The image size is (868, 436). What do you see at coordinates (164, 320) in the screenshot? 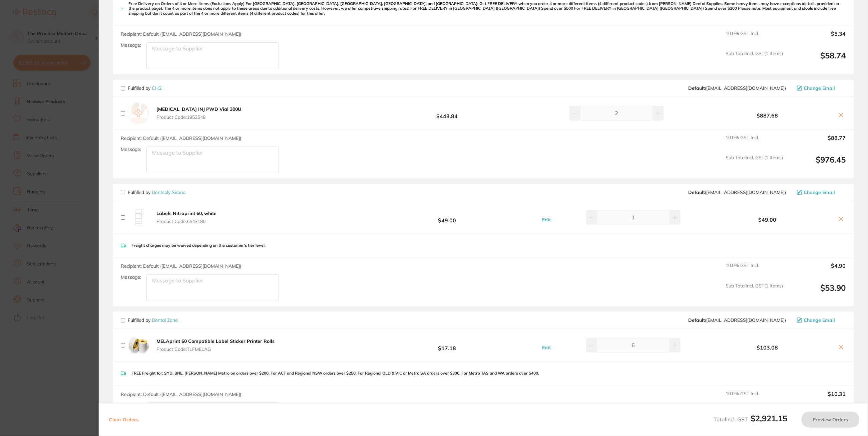
I see `a: Dental Zone` at bounding box center [164, 320].